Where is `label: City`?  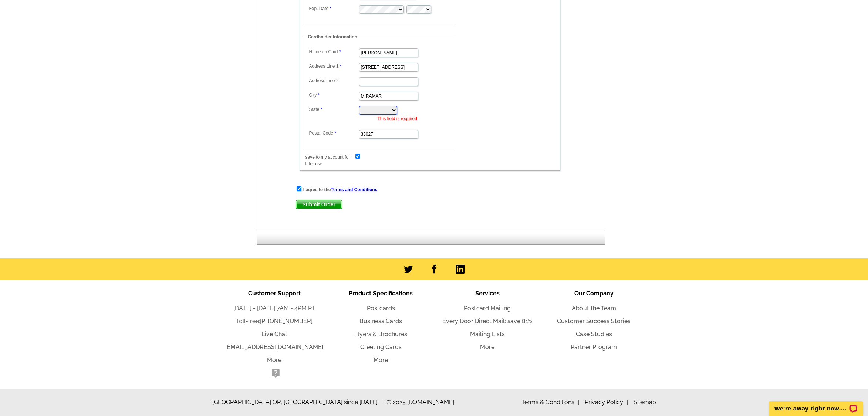 label: City is located at coordinates (334, 95).